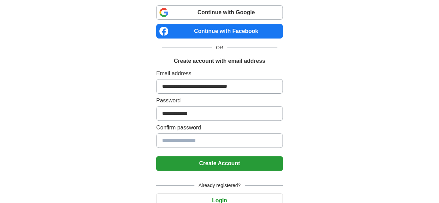 Image resolution: width=439 pixels, height=203 pixels. I want to click on a: Continue with Facebook, so click(219, 31).